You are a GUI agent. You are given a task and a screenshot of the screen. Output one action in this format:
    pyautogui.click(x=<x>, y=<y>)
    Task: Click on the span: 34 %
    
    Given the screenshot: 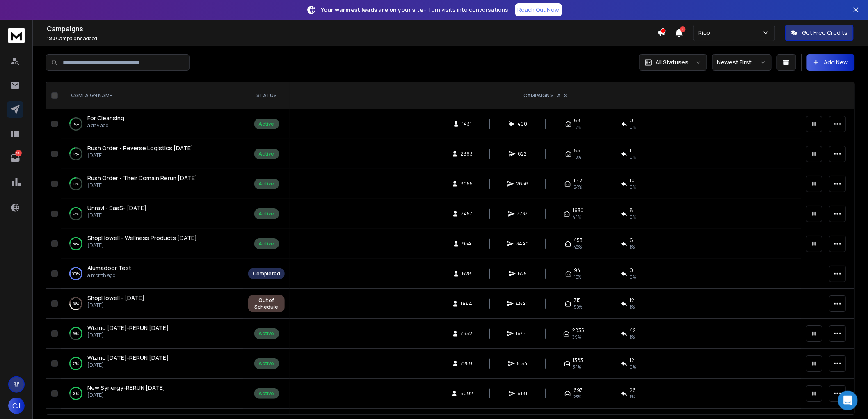 What is the action you would take?
    pyautogui.click(x=577, y=367)
    